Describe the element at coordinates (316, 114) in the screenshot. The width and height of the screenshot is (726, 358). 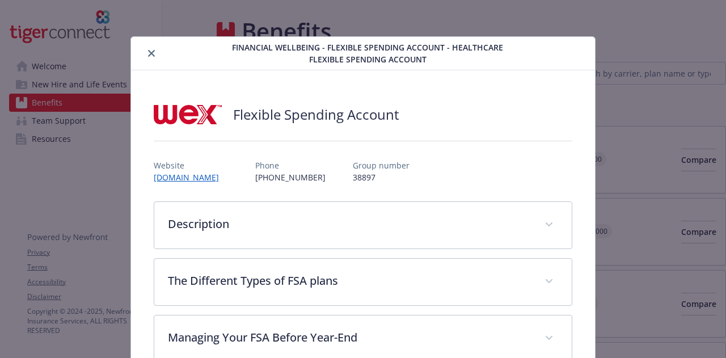
I see `h2: Flexible Spending Account` at that location.